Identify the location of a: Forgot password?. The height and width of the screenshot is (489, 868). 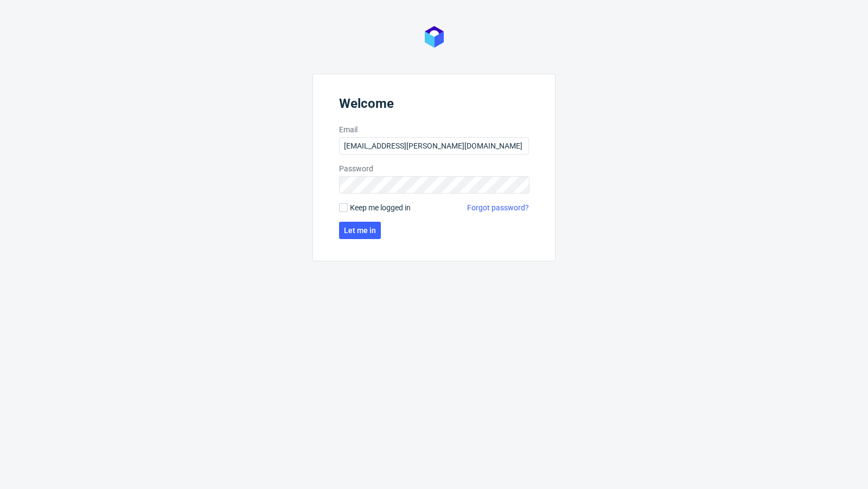
(498, 208).